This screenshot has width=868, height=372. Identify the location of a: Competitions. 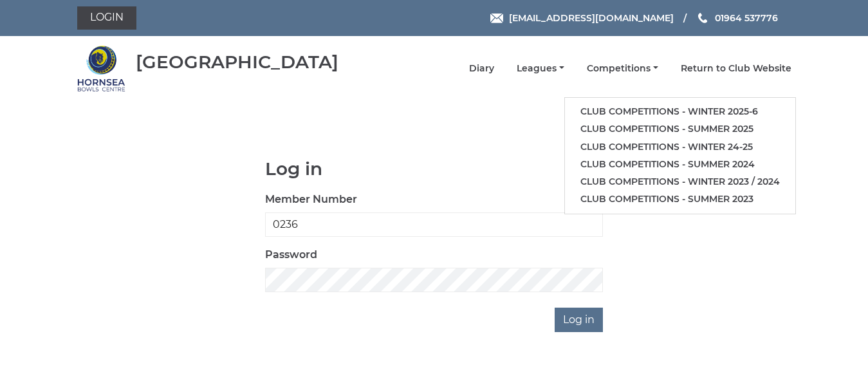
(622, 68).